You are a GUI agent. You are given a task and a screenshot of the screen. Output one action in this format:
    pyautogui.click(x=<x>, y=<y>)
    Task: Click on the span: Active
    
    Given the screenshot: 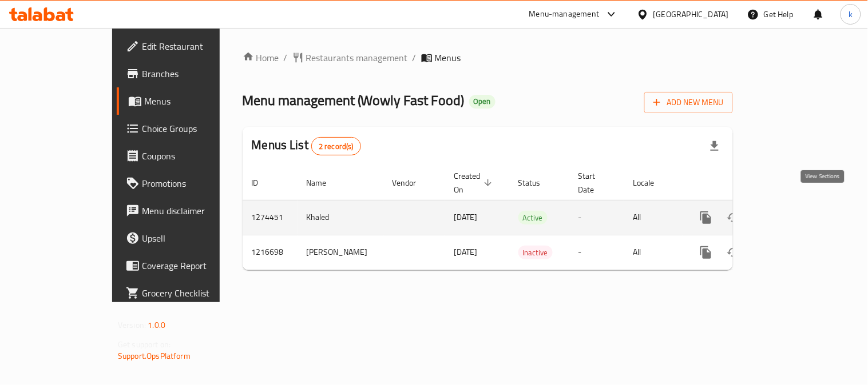 What is the action you would take?
    pyautogui.click(x=533, y=218)
    